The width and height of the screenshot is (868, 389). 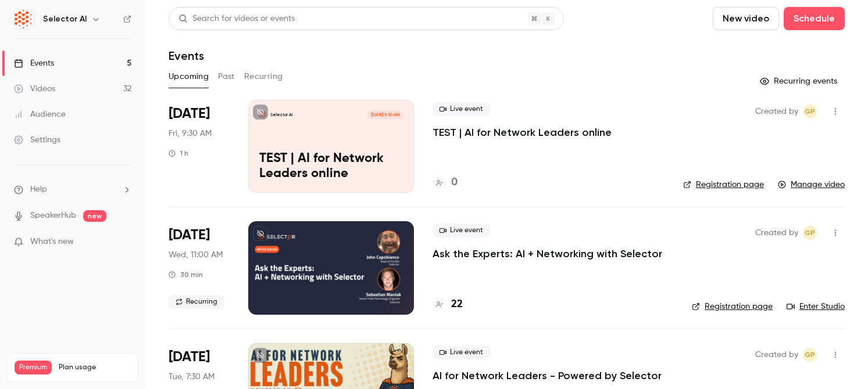 What do you see at coordinates (179, 153) in the screenshot?
I see `div: 1 h` at bounding box center [179, 153].